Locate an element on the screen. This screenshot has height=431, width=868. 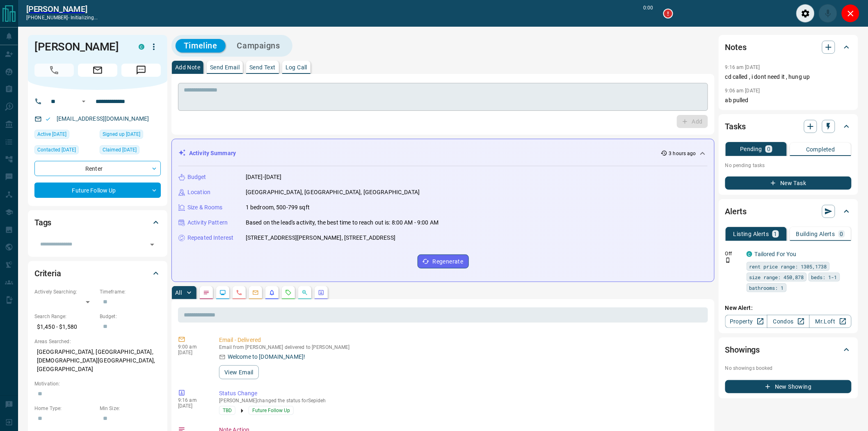
p: cd called , i dont need it , hung up is located at coordinates (789, 77).